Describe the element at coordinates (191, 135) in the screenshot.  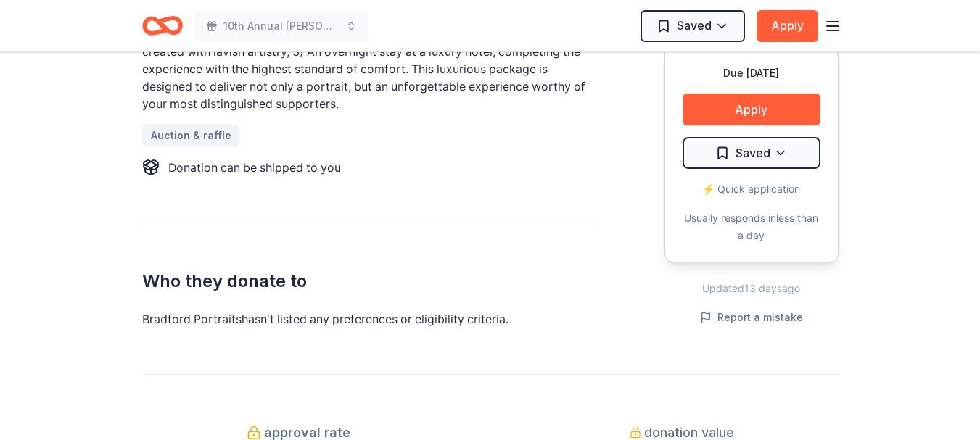
I see `a: Auction & raffle` at that location.